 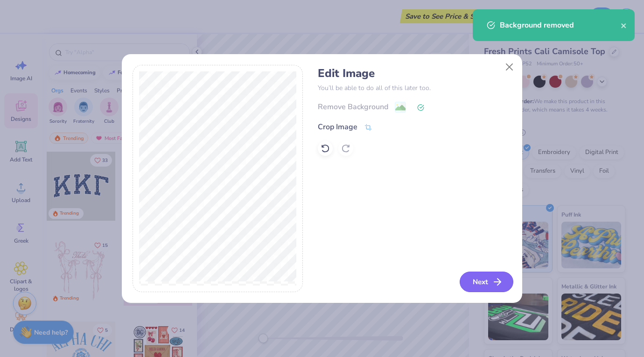 What do you see at coordinates (560, 25) in the screenshot?
I see `div: Background removed` at bounding box center [560, 25].